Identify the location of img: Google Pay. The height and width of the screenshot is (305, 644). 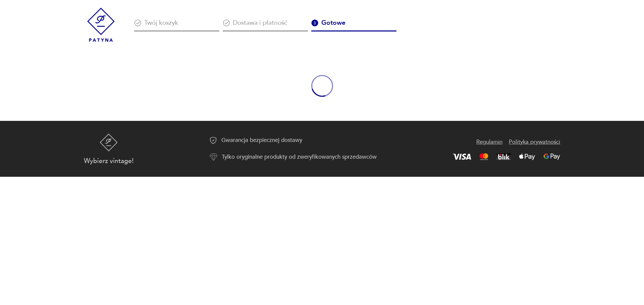
(552, 157).